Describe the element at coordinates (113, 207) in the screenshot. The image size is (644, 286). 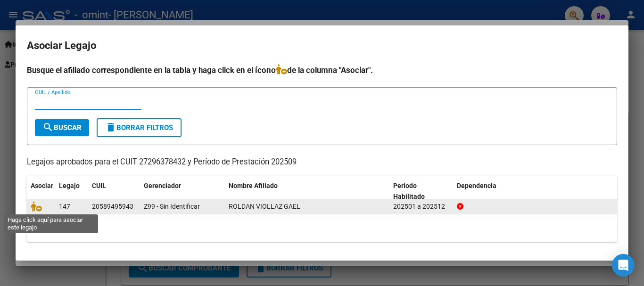
I see `div: 20589495943` at that location.